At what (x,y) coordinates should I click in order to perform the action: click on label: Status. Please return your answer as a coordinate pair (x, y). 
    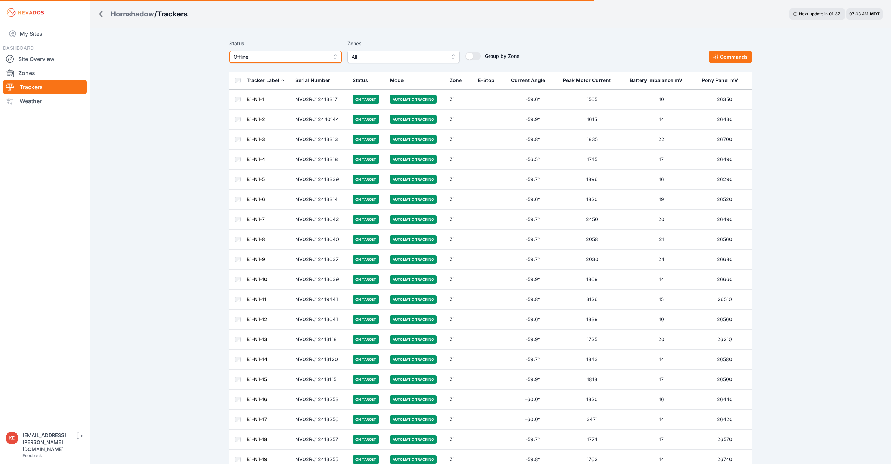
    Looking at the image, I should click on (286, 44).